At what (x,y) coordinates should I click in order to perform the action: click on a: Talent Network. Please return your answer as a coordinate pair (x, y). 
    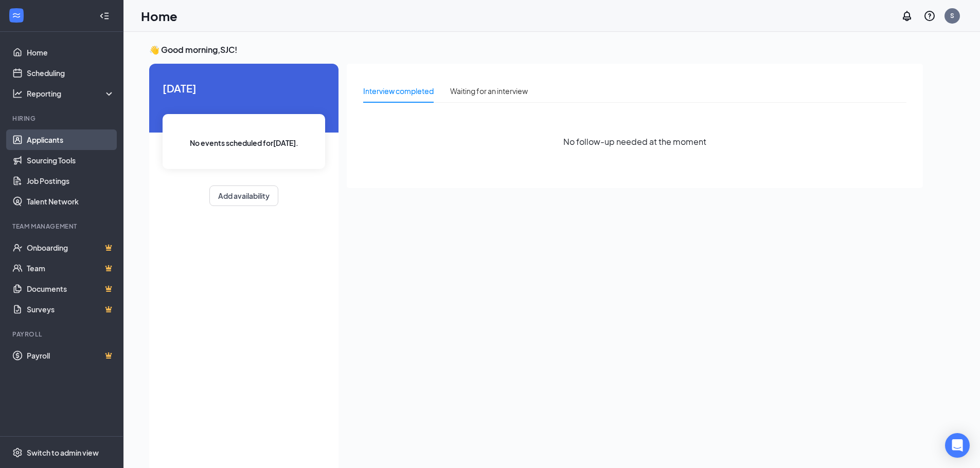
    Looking at the image, I should click on (70, 202).